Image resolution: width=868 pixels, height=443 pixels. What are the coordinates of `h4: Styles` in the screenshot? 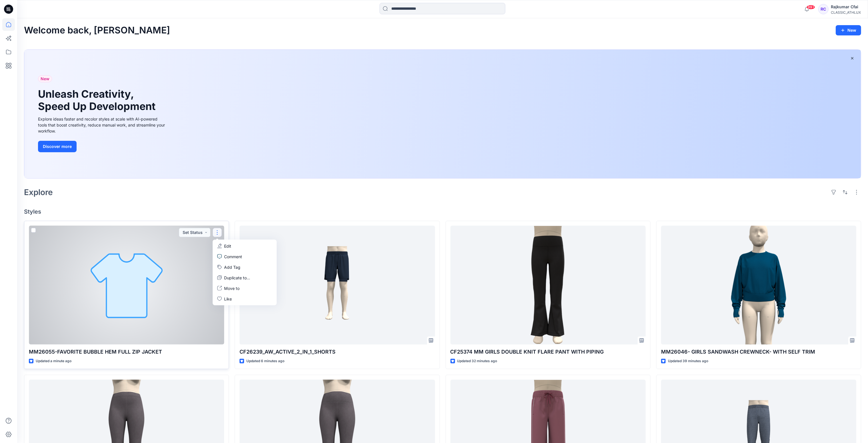 It's located at (442, 211).